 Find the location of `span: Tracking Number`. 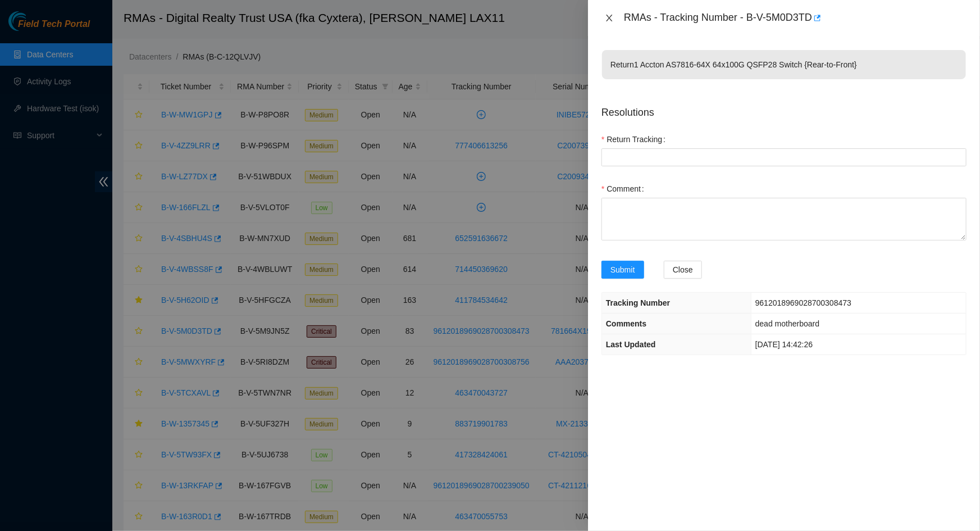

span: Tracking Number is located at coordinates (638, 303).